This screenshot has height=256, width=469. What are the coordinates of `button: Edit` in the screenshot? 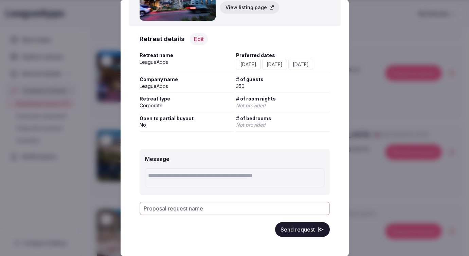 It's located at (199, 39).